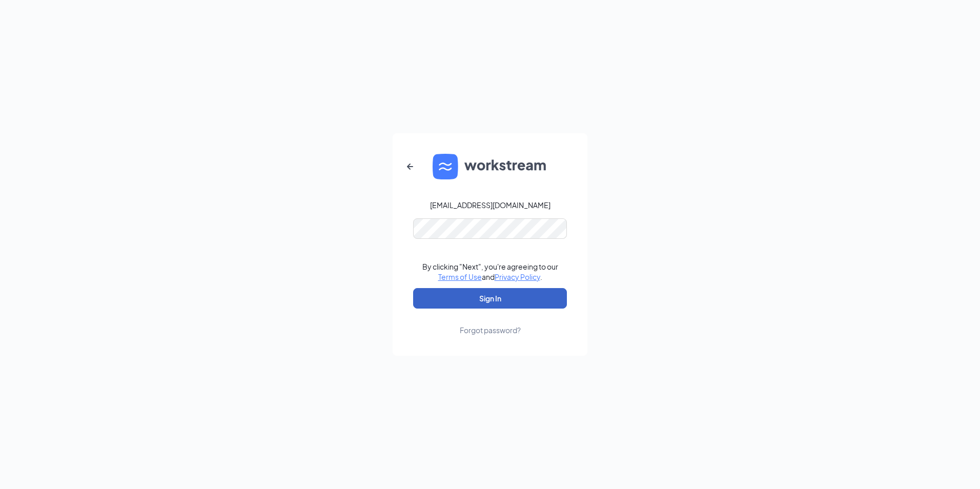 The height and width of the screenshot is (489, 980). I want to click on a: Privacy Policy, so click(517, 277).